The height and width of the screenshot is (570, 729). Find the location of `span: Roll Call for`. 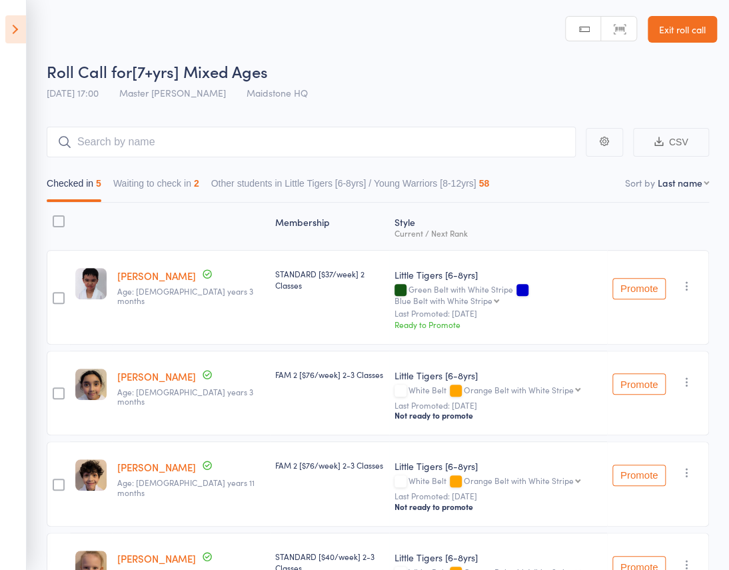

span: Roll Call for is located at coordinates (89, 71).